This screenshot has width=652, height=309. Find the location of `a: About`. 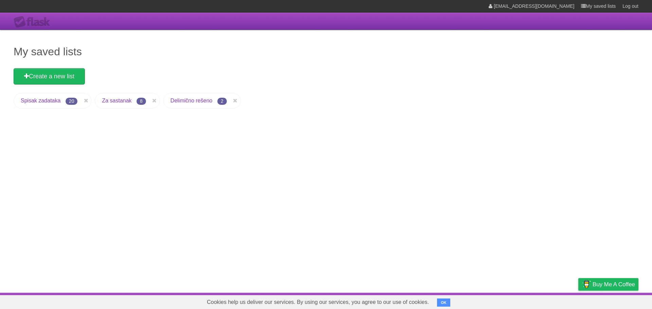

a: About is located at coordinates (495, 301).